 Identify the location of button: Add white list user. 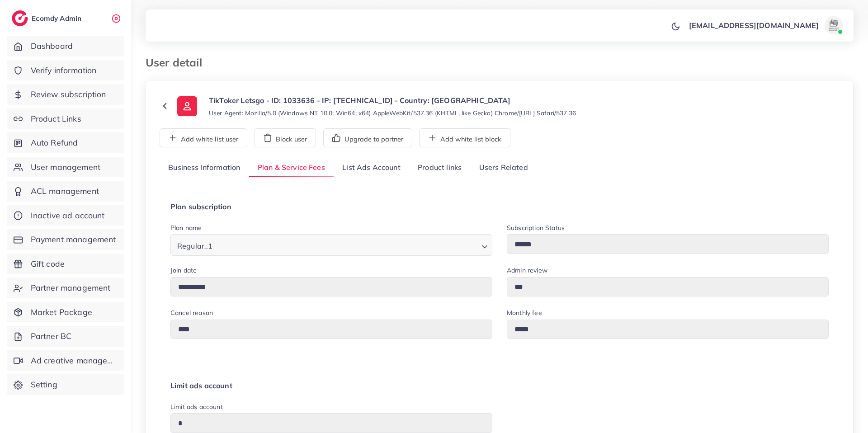
(204, 138).